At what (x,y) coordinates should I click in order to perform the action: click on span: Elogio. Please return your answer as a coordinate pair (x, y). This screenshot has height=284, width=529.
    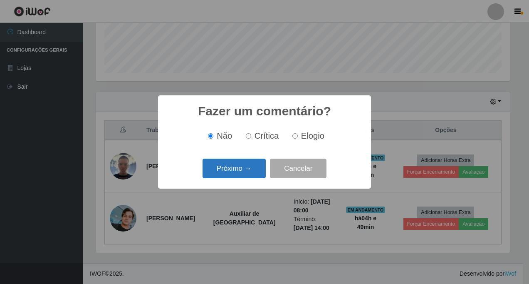
    Looking at the image, I should click on (313, 136).